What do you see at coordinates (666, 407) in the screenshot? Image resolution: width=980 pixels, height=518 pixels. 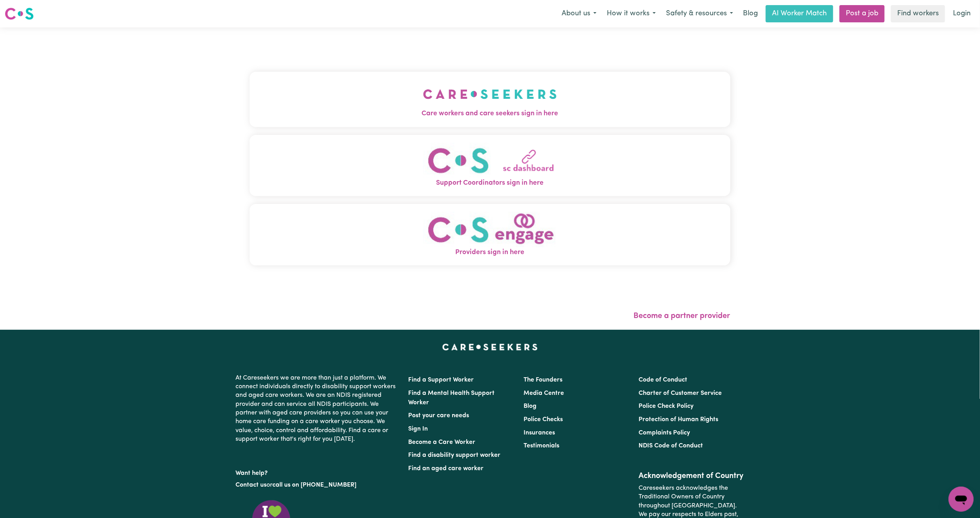 I see `a: Police Check Policy` at bounding box center [666, 407].